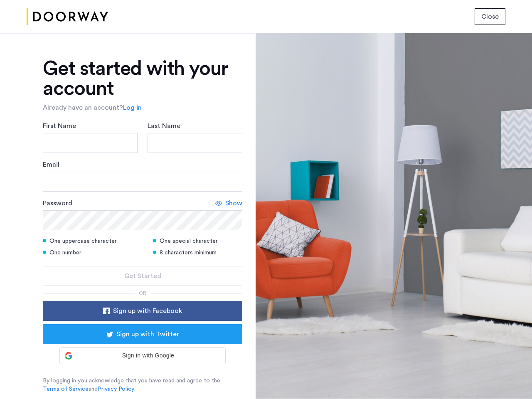 The image size is (532, 399). Describe the element at coordinates (143, 276) in the screenshot. I see `span: Get Started` at that location.